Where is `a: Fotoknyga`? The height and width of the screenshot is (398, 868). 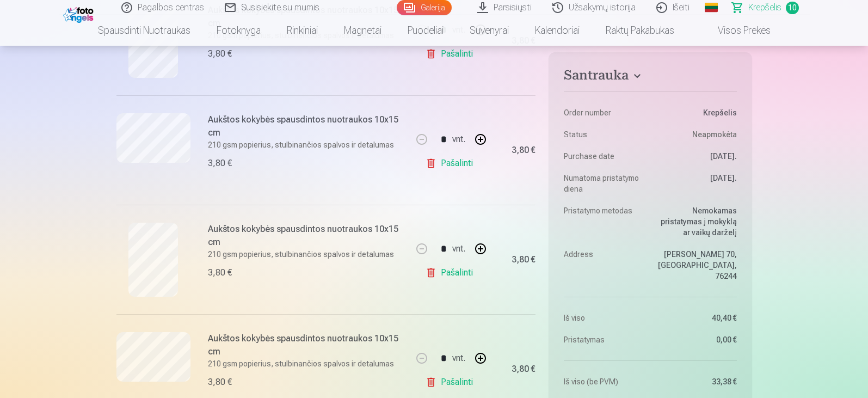
a: Fotoknyga is located at coordinates (239, 31).